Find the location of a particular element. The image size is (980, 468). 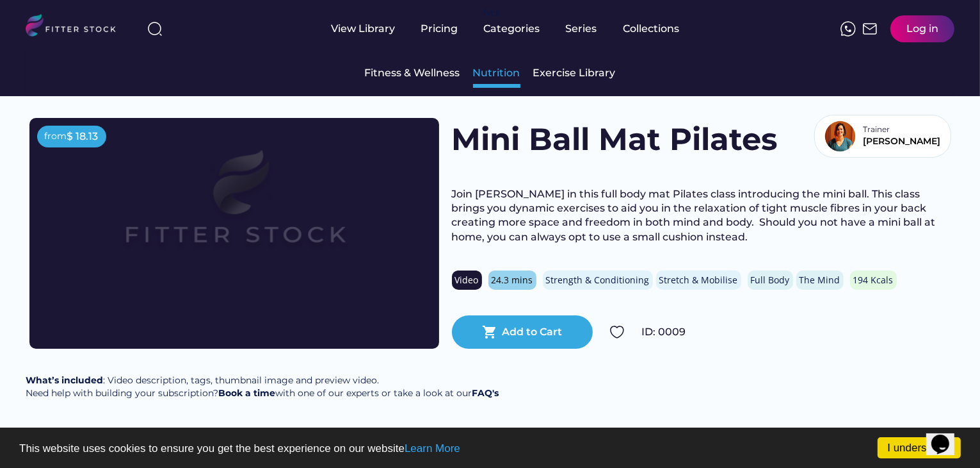

div: Full Body is located at coordinates (770, 280).